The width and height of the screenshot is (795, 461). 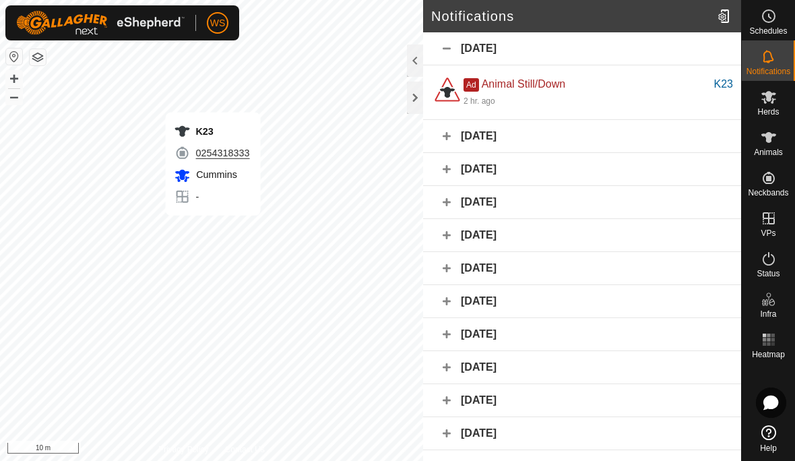 I want to click on span: Notifications, so click(x=768, y=71).